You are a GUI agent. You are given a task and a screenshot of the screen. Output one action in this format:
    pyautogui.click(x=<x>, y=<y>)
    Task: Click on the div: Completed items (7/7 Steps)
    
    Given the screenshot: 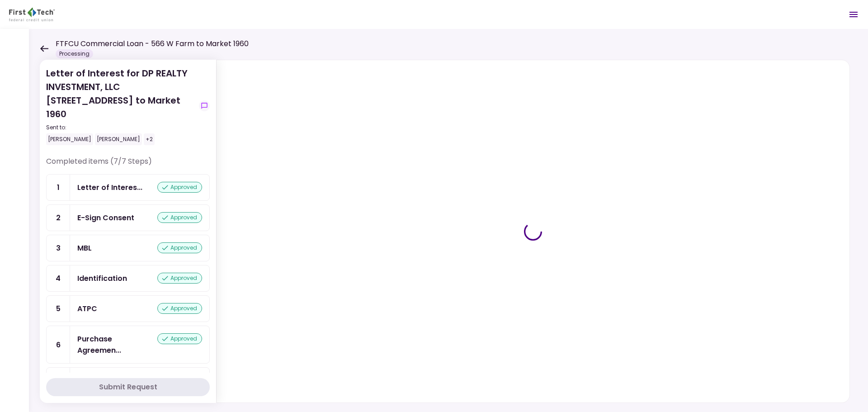 What is the action you would take?
    pyautogui.click(x=128, y=165)
    